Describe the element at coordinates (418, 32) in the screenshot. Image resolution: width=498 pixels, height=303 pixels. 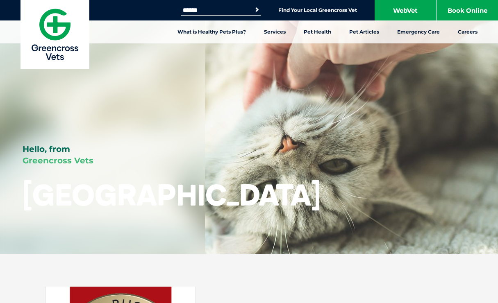
I see `a: Emergency Care` at that location.